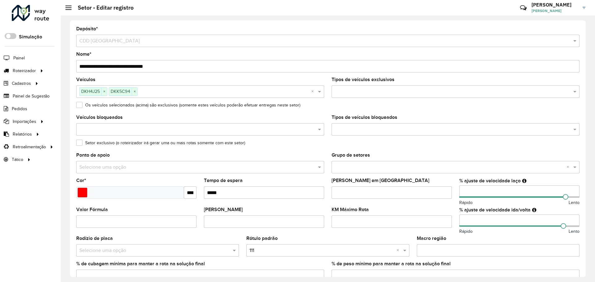  Describe the element at coordinates (523, 8) in the screenshot. I see `a: Contato Rápido` at that location.